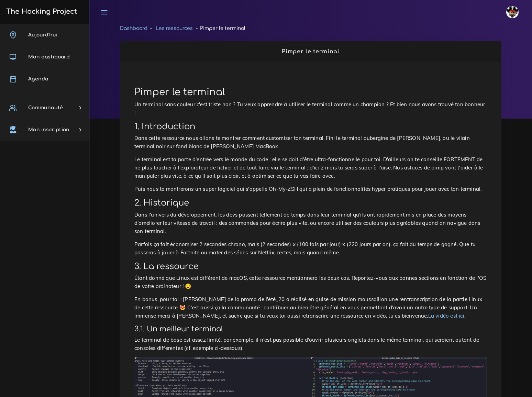  Describe the element at coordinates (310, 248) in the screenshot. I see `p: Parfois ça fait économiser 2 secondes chrono, mais (2 secondes) x (100 fois par jour) x (220 jour...` at that location.